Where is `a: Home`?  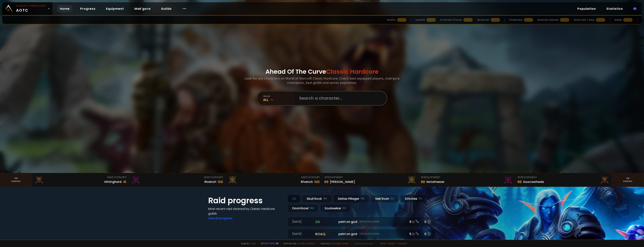 a: Home is located at coordinates (65, 8).